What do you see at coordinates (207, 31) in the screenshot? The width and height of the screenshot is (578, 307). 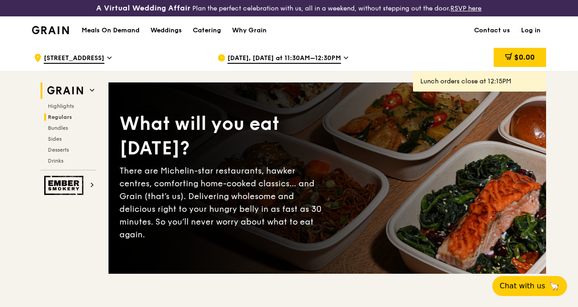 I see `a: Catering` at bounding box center [207, 31].